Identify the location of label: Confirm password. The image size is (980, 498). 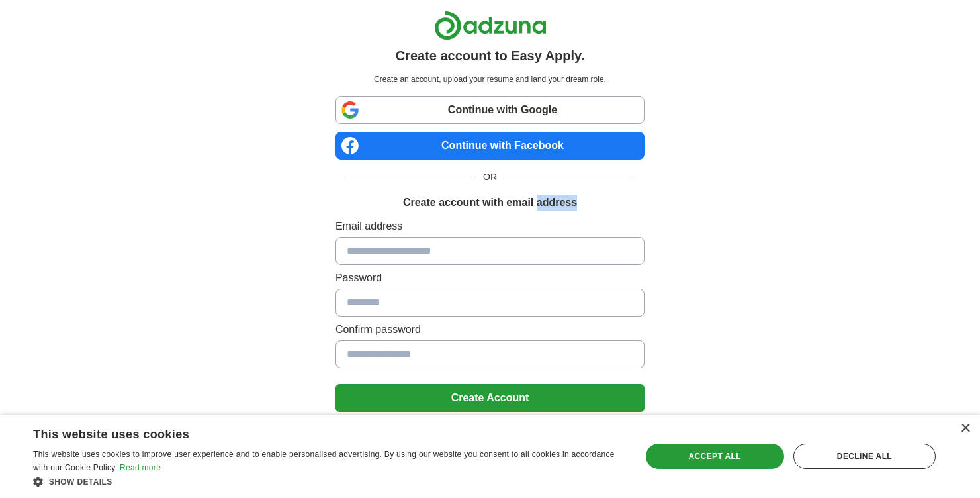
(490, 330).